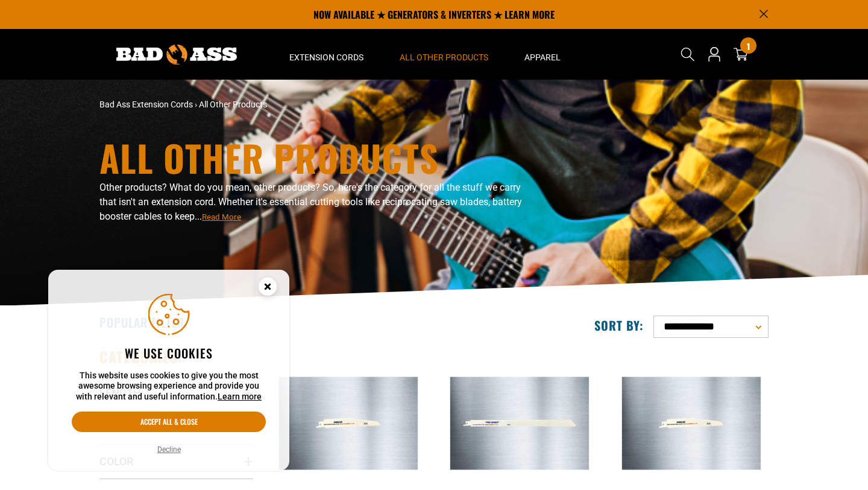 The width and height of the screenshot is (868, 490). I want to click on img: Bad Ass Extension Cords, so click(177, 54).